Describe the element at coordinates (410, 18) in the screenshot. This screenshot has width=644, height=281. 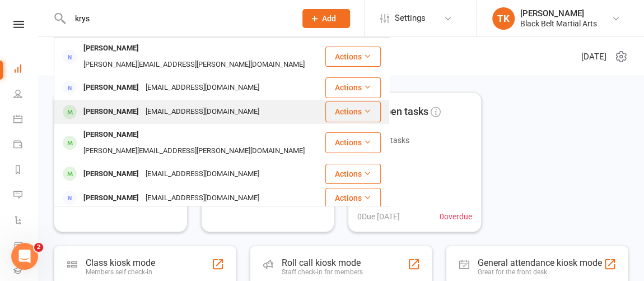
I see `span: Settings` at that location.